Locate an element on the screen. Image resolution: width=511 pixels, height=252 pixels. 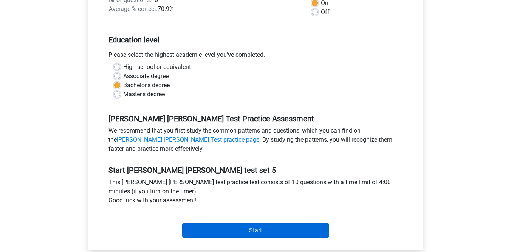
label: Associate degree is located at coordinates (146, 76).